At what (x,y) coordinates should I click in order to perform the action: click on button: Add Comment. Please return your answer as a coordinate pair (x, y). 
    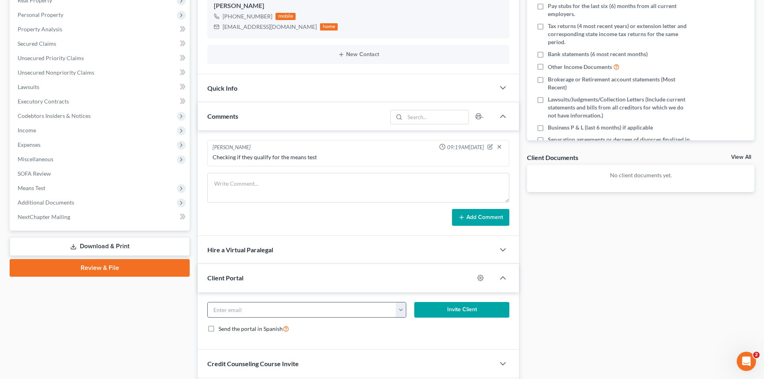
    Looking at the image, I should click on (481, 217).